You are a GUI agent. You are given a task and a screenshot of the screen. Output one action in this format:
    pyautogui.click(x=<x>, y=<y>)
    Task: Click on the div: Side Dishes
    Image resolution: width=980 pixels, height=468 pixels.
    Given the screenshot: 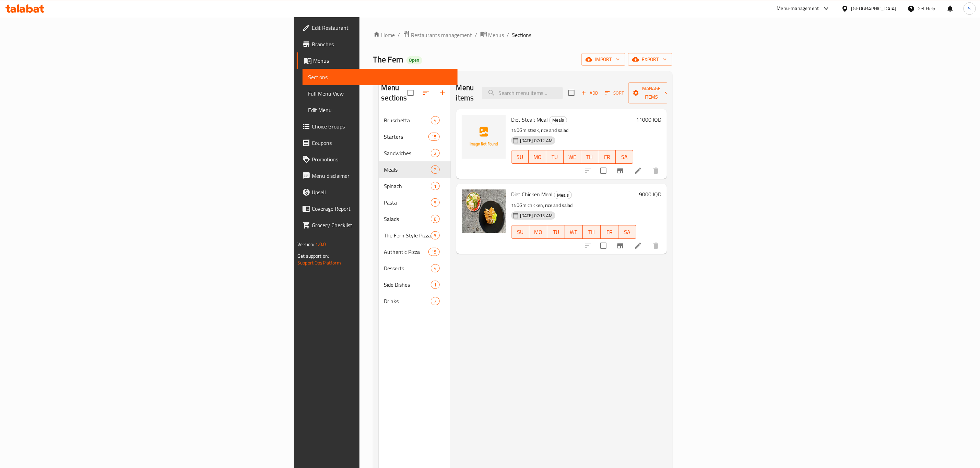 What is the action you would take?
    pyautogui.click(x=408, y=285)
    